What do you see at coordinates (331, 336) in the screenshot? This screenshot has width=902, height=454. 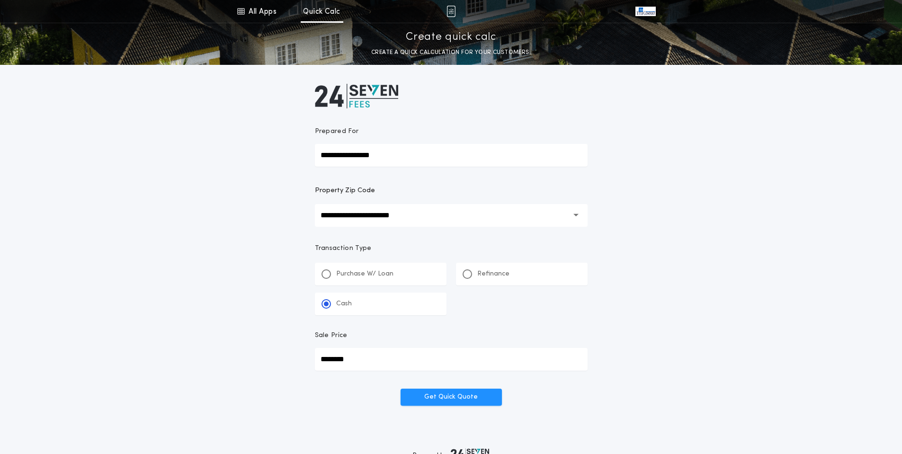 I see `p: Sale Price` at bounding box center [331, 336].